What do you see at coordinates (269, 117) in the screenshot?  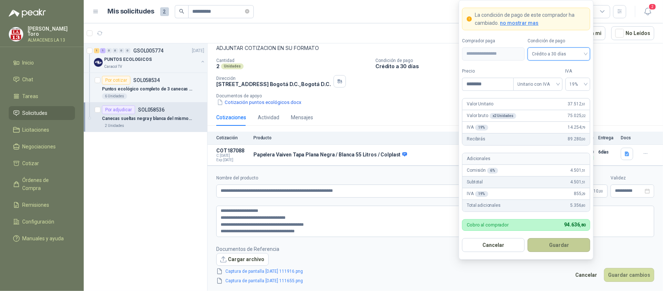 I see `div: Actividad` at bounding box center [269, 117].